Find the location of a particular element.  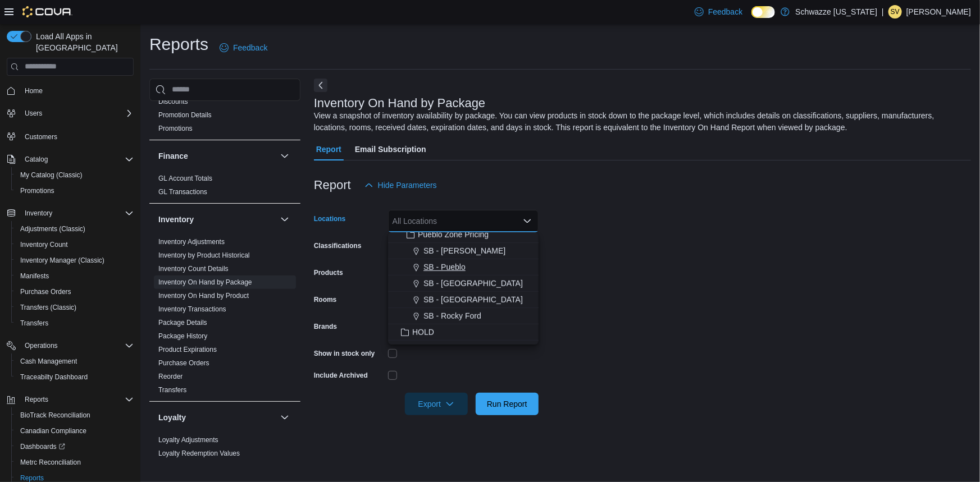

h3: Inventory On Hand by Package is located at coordinates (400, 103).